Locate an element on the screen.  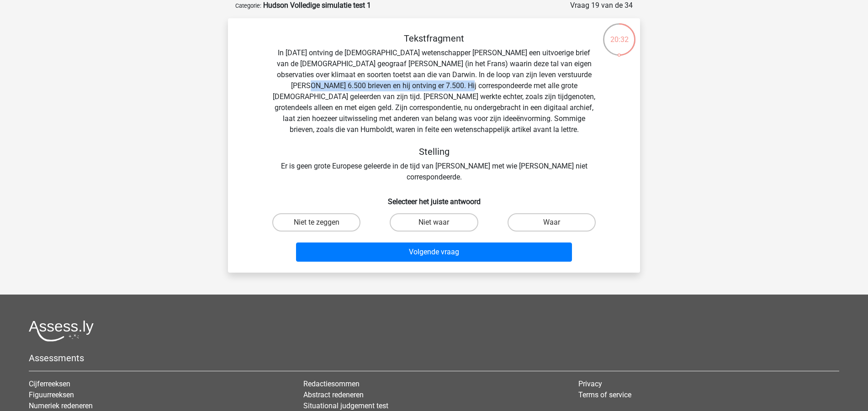
div: 20:32 is located at coordinates (619, 34).